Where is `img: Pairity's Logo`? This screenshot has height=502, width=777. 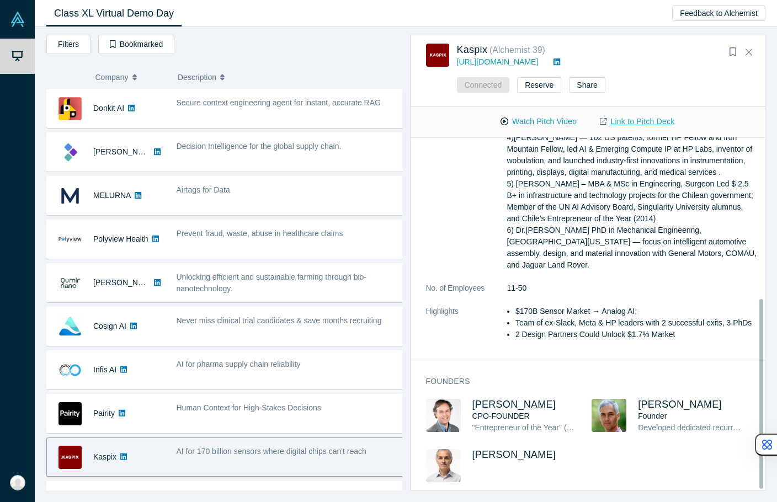
img: Pairity's Logo is located at coordinates (70, 414).